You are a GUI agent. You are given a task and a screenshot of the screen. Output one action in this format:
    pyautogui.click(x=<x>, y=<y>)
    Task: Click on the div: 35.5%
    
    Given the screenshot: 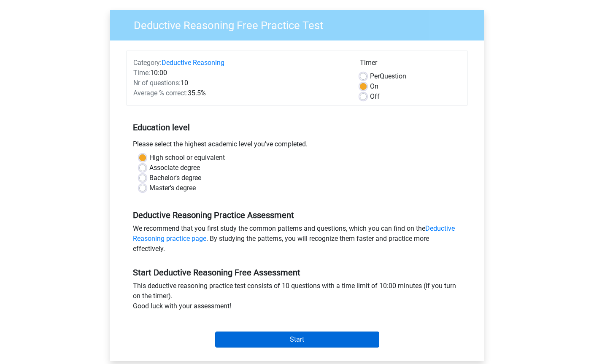 What is the action you would take?
    pyautogui.click(x=240, y=94)
    